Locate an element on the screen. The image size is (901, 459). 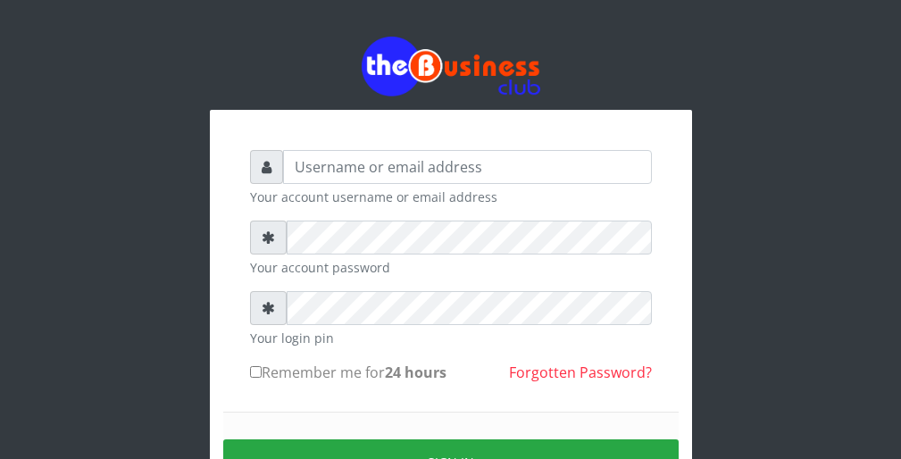
small: Your account password is located at coordinates (451, 267).